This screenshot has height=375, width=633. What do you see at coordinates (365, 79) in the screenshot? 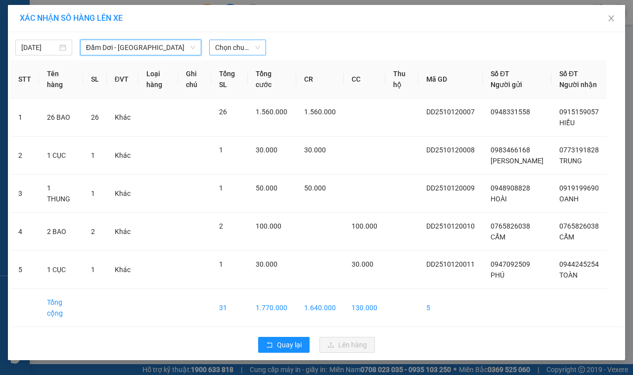
I see `th: CC` at bounding box center [365, 79].